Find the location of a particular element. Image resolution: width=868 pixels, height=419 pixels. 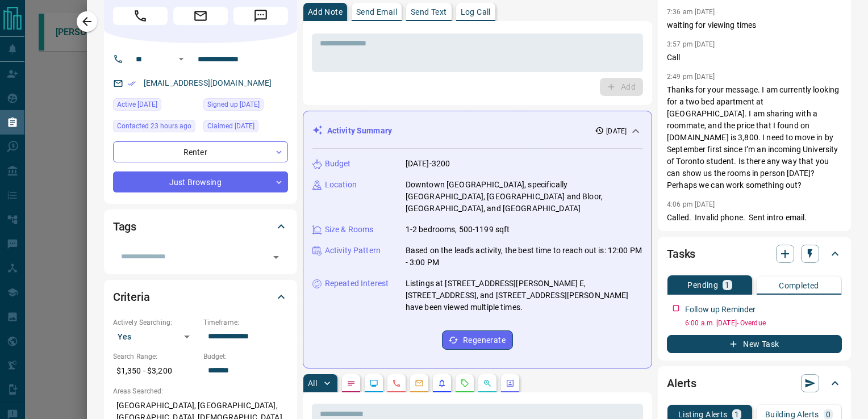

div: Criteria is located at coordinates (201, 297).